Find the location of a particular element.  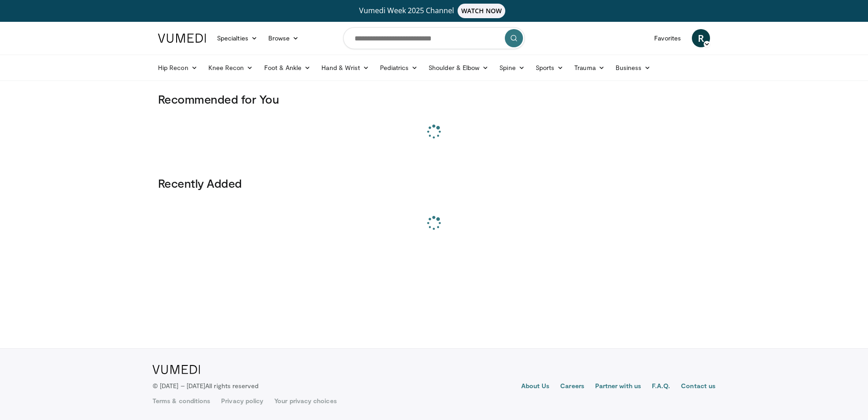

h3: Recommended for You is located at coordinates (434, 99).